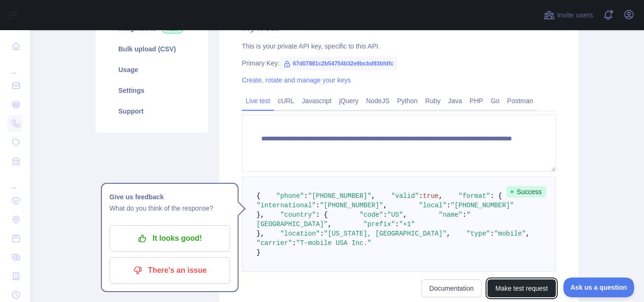  Describe the element at coordinates (258, 101) in the screenshot. I see `a: Live test` at that location.